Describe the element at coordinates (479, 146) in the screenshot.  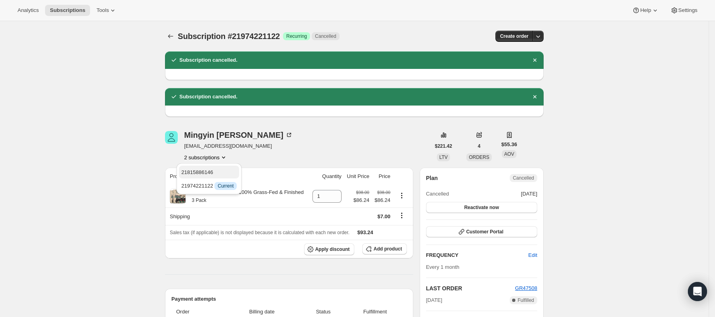
I see `button: 4` at that location.